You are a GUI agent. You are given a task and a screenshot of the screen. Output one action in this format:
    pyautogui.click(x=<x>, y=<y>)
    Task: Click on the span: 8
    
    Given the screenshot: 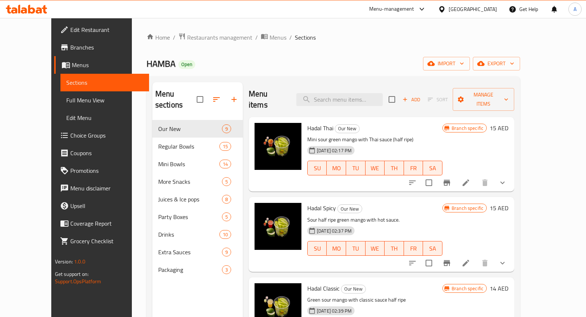 What is the action you would take?
    pyautogui.click(x=226, y=199)
    